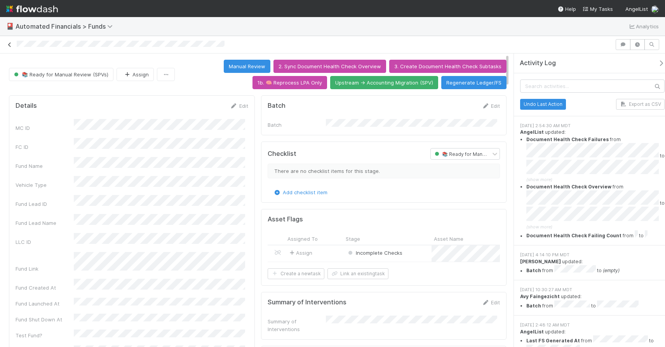 This screenshot has height=347, width=665. I want to click on h5: Checklist, so click(282, 154).